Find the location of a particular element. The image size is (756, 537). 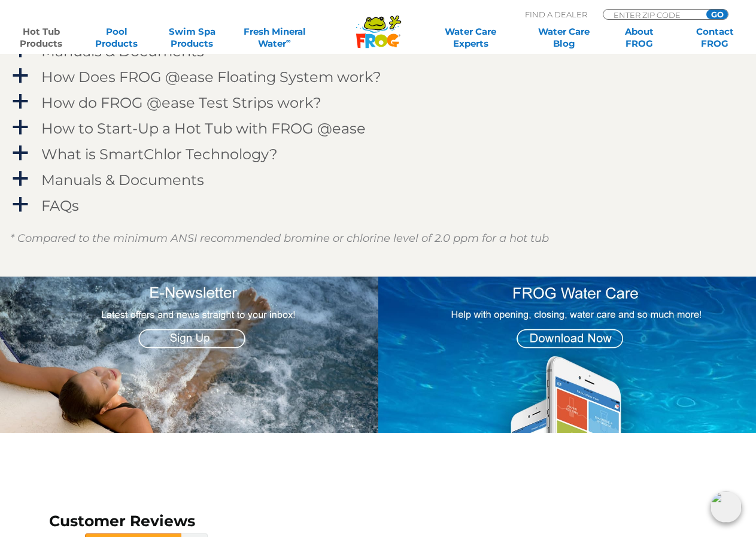

a: a How Does FROG @ease Floating System work? is located at coordinates (378, 76).